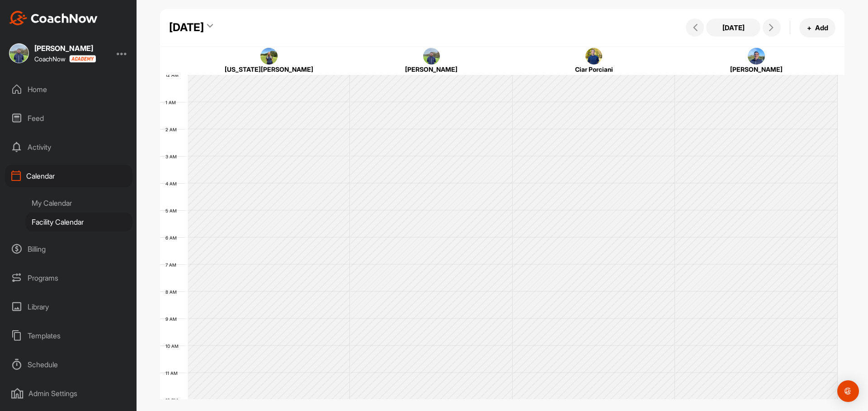 This screenshot has height=411, width=868. I want to click on div: Feed, so click(69, 118).